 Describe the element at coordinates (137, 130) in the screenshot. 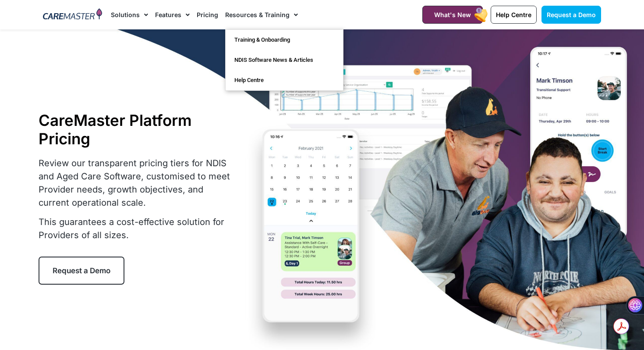

I see `h1: CareMaster Platform Pricing` at that location.